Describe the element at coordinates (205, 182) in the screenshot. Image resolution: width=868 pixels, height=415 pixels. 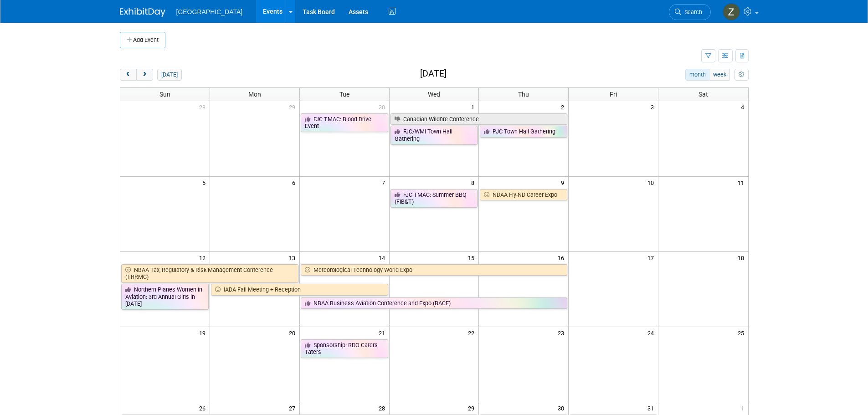
I see `span: 5` at that location.